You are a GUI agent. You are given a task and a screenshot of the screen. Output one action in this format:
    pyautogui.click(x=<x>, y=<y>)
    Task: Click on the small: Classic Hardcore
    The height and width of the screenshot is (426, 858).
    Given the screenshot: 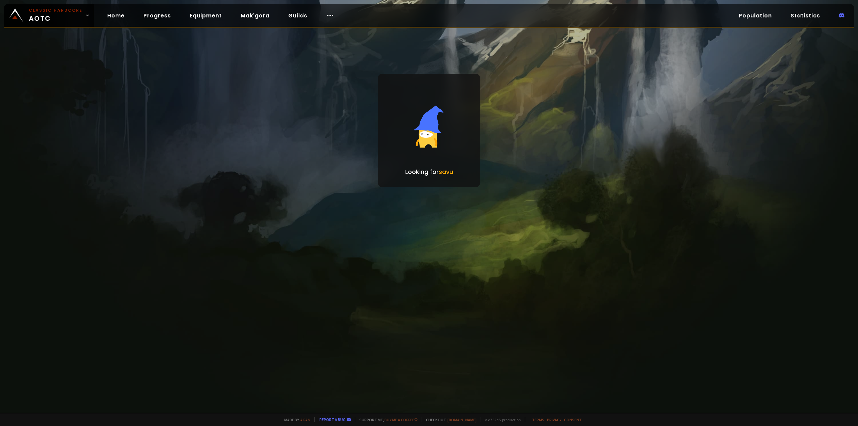 What is the action you would take?
    pyautogui.click(x=56, y=10)
    